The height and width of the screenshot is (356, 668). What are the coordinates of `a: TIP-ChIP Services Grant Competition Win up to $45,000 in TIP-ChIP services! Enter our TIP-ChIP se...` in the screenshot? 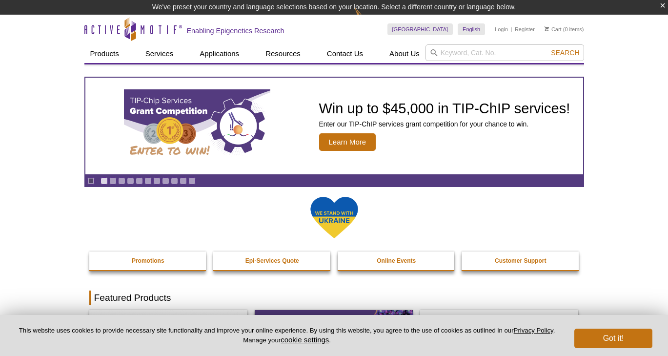 It's located at (334, 126).